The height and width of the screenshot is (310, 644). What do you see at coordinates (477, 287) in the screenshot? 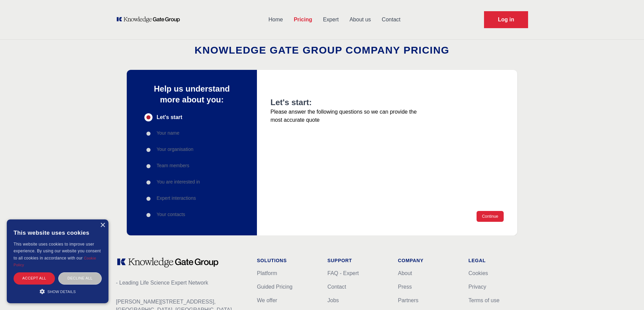
I see `a: Privacy` at bounding box center [477, 287].